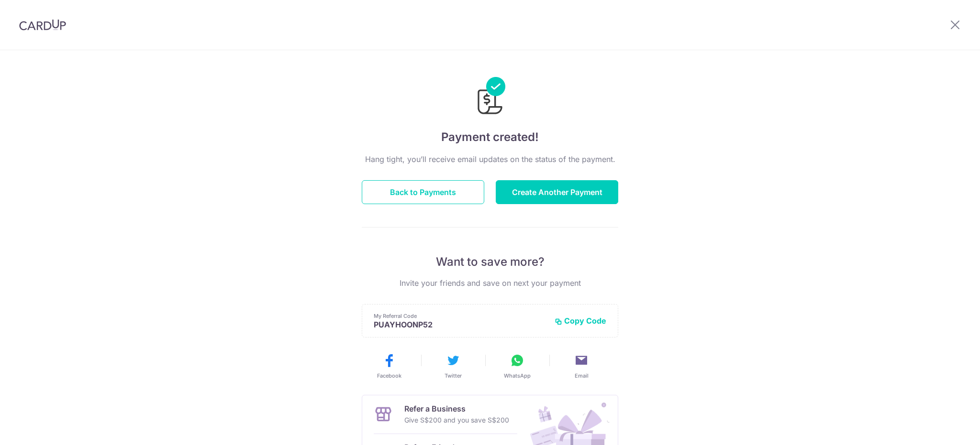 This screenshot has width=980, height=445. Describe the element at coordinates (490, 262) in the screenshot. I see `p: Want to save more?` at that location.